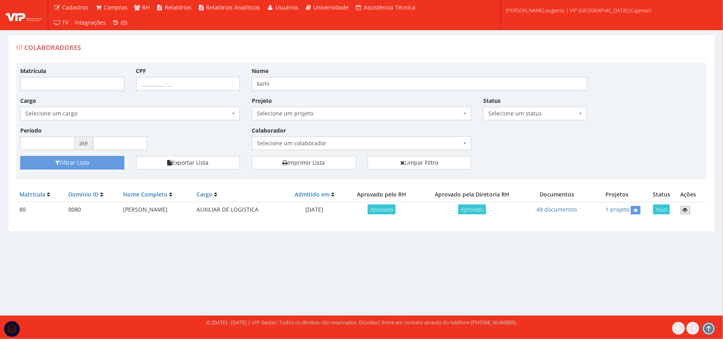 This screenshot has height=339, width=723. What do you see at coordinates (41, 210) in the screenshot?
I see `td: 80` at bounding box center [41, 210].